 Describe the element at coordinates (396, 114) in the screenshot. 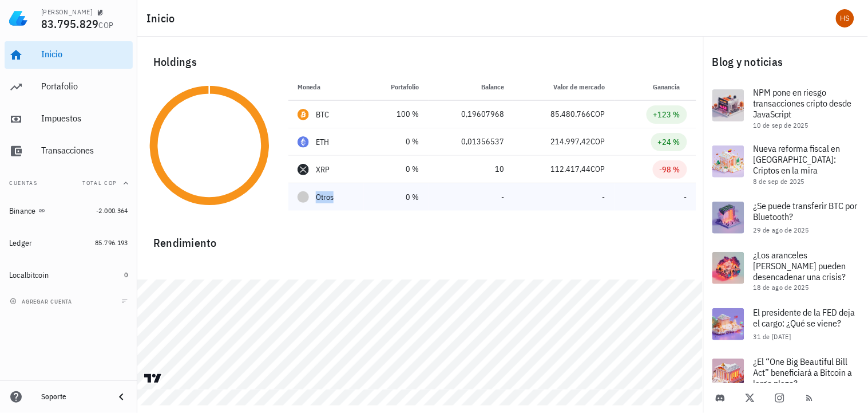

I see `div: 100 %` at that location.